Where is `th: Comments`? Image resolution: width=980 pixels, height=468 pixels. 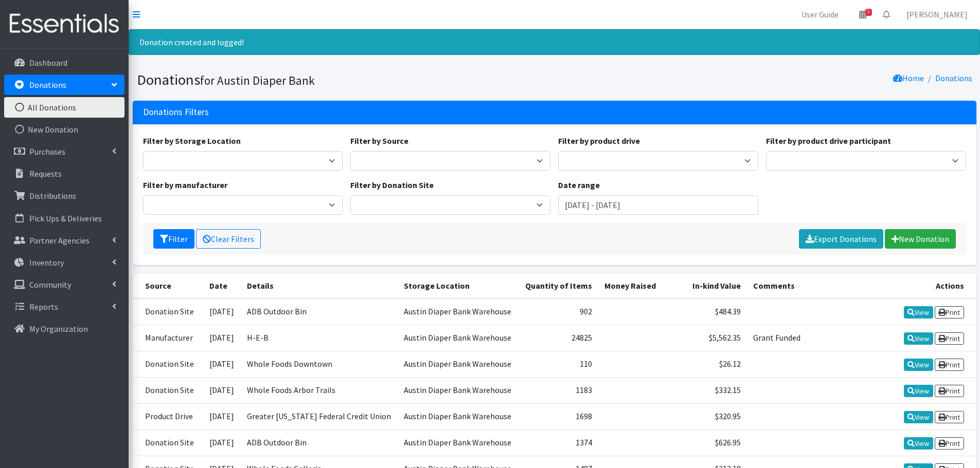 th: Comments is located at coordinates (822, 286).